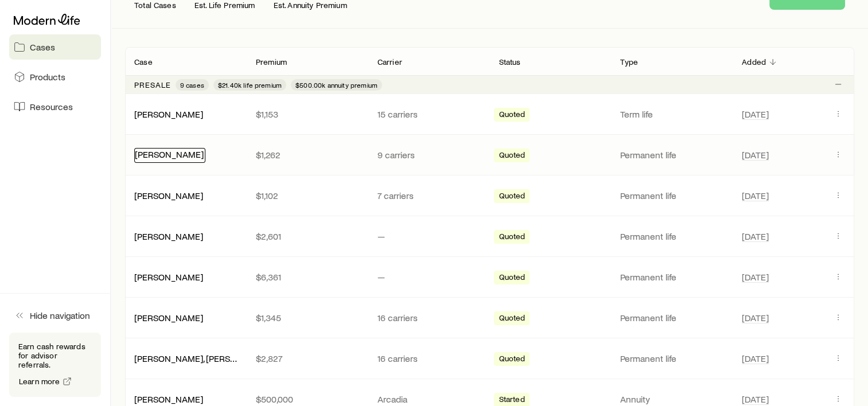 This screenshot has height=406, width=868. I want to click on p: Annuity, so click(671, 399).